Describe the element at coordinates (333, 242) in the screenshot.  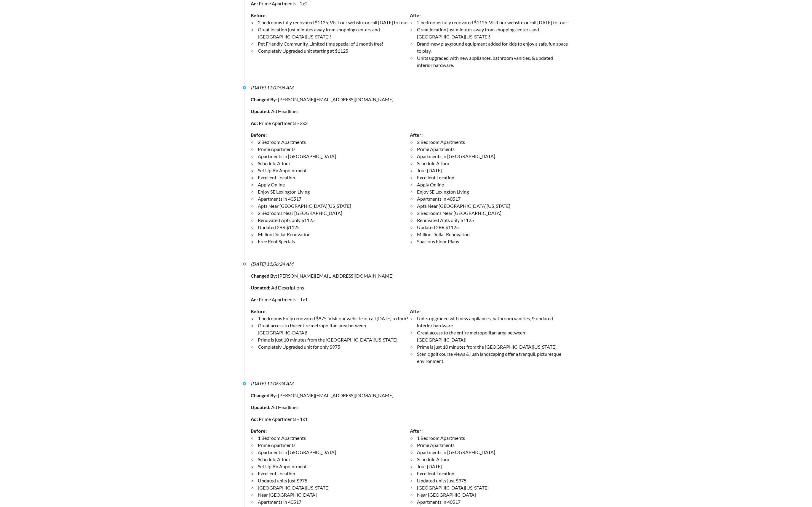
I see `li: Free Rent Specials` at that location.